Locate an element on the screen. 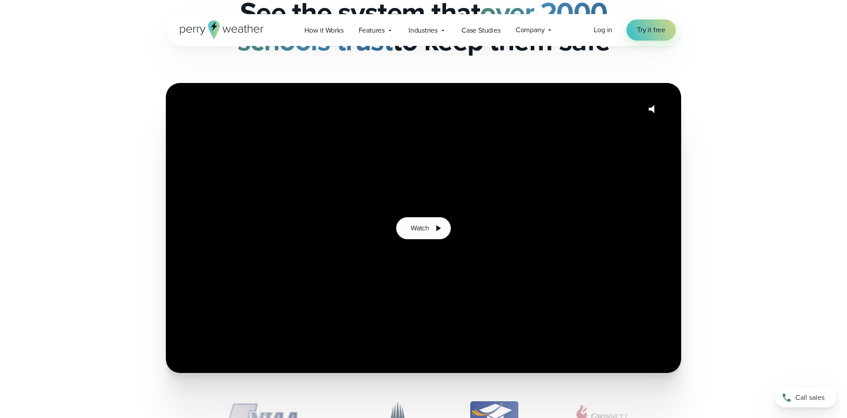 The width and height of the screenshot is (847, 418). span: Call sales is located at coordinates (810, 397).